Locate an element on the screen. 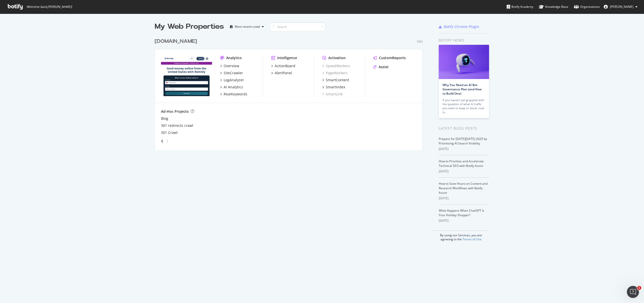 This screenshot has height=303, width=644. div: CustomReports is located at coordinates (392, 58).